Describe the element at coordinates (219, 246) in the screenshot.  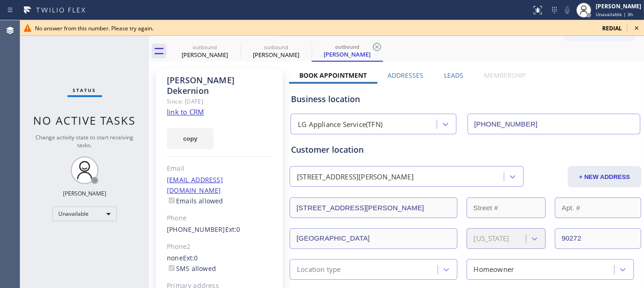
I see `div: Phone2` at that location.